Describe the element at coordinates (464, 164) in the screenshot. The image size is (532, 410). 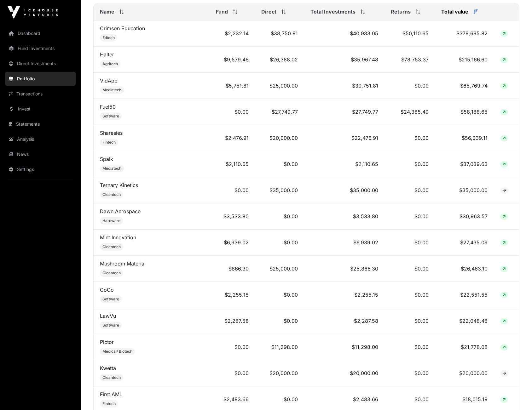
I see `td: $37,039.63` at that location.